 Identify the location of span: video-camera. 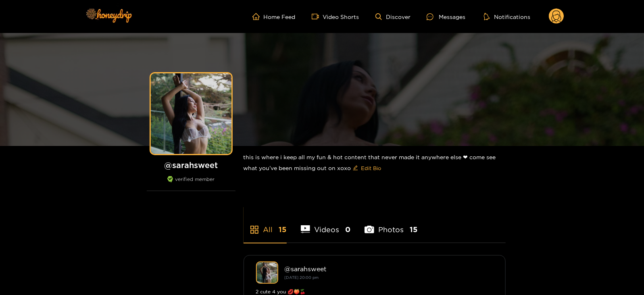
(317, 17).